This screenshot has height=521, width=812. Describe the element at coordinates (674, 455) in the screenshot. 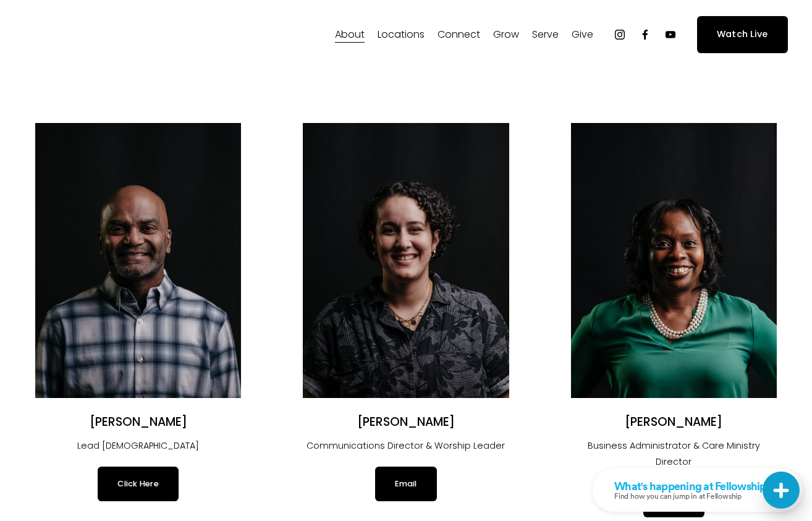

I see `p: Business Administrator & Care Ministry Director` at that location.